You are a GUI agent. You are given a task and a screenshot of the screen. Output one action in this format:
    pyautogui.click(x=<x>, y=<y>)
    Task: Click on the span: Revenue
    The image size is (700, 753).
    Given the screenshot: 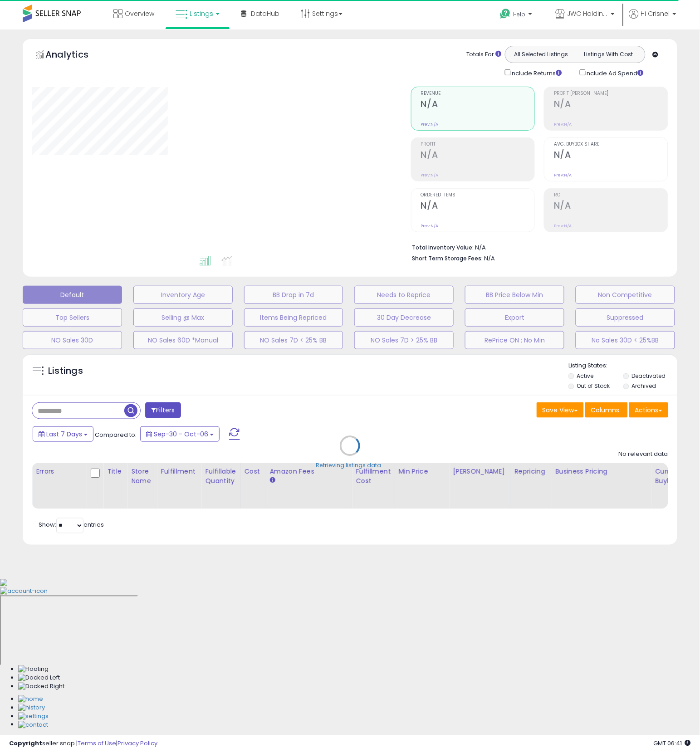 What is the action you would take?
    pyautogui.click(x=478, y=93)
    